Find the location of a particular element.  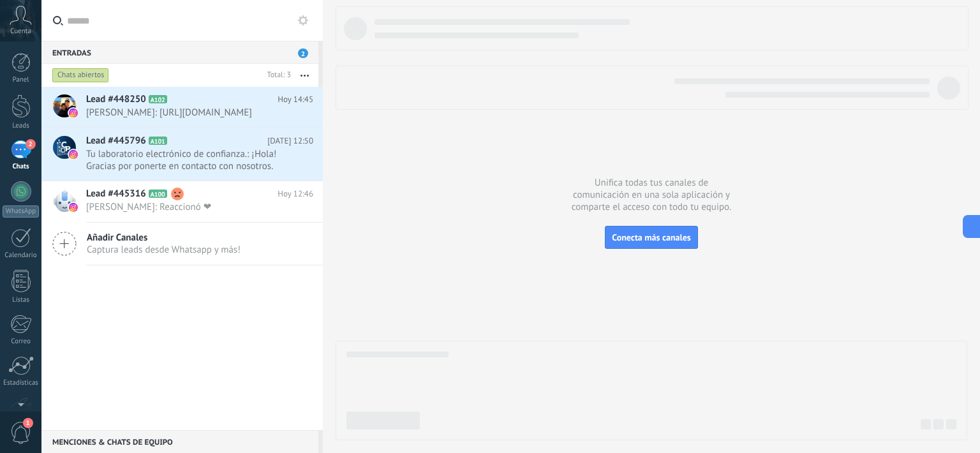

div: Chats is located at coordinates (21, 167).